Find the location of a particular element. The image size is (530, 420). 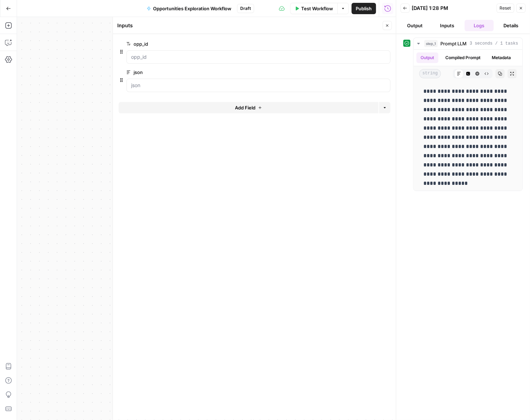

button: Reset is located at coordinates (505, 8).